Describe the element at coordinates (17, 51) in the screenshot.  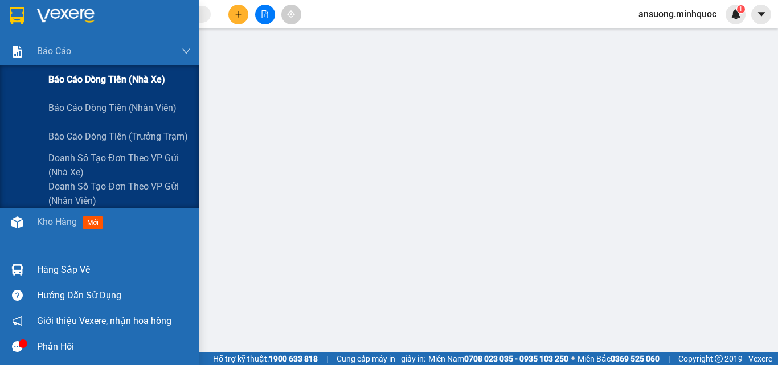
I see `img: solution-icon` at that location.